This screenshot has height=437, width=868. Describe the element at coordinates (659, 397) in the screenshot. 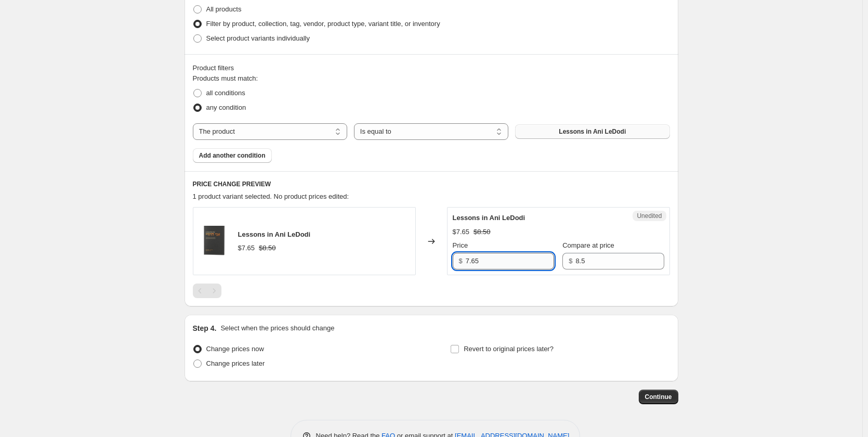

I see `span: Continue` at that location.